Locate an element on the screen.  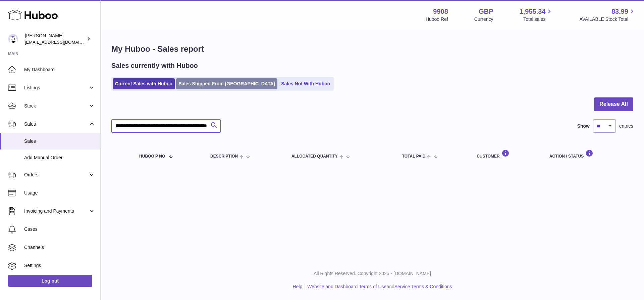
div: Currency is located at coordinates (484, 19).